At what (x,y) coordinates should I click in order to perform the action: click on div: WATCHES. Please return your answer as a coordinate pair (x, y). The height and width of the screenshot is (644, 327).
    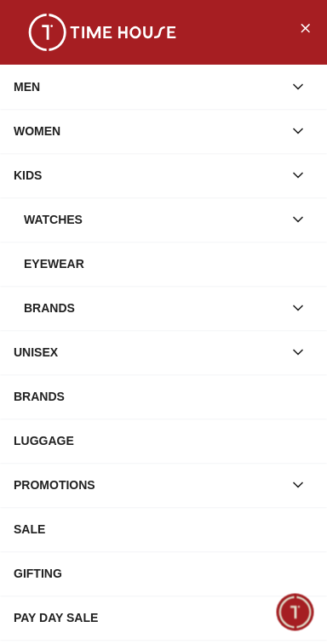
    Looking at the image, I should click on (153, 220).